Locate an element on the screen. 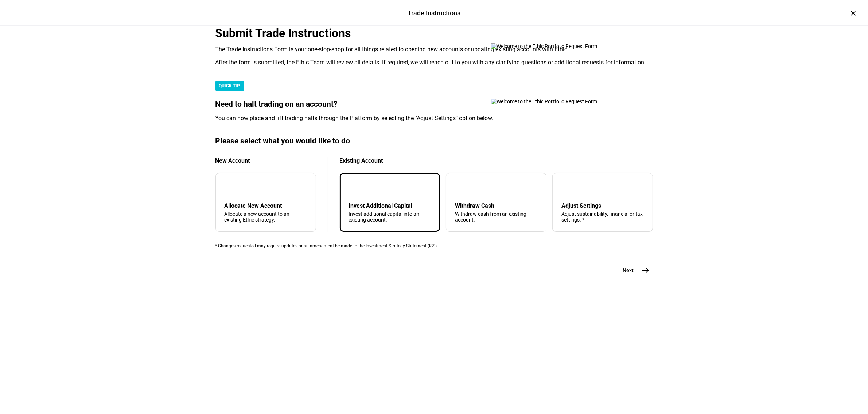 The width and height of the screenshot is (868, 414). div: Invest Additional Capital is located at coordinates (390, 206).